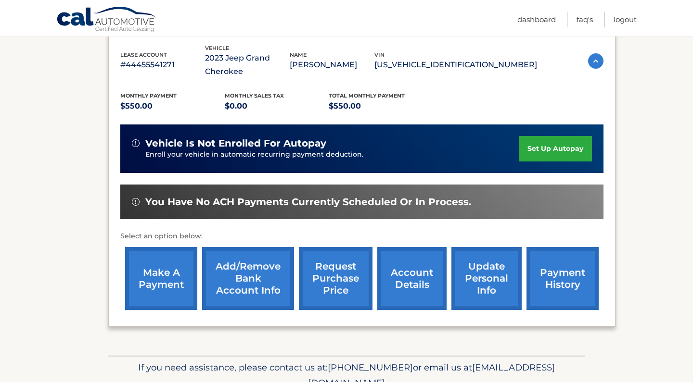  Describe the element at coordinates (562, 279) in the screenshot. I see `a: payment history` at that location.